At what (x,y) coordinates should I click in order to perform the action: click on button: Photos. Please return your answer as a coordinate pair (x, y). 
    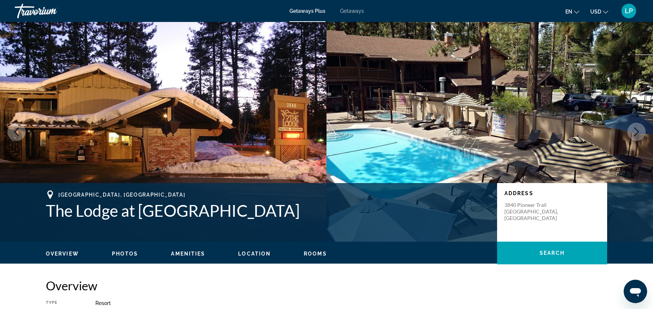
    Looking at the image, I should click on (125, 254).